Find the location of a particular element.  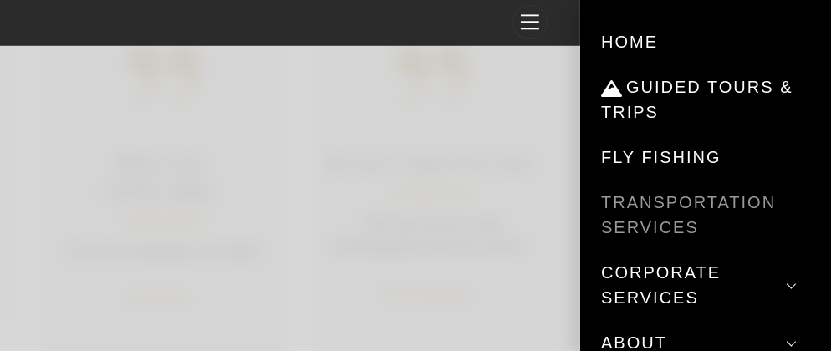

a: Fly Fishing is located at coordinates (705, 157).